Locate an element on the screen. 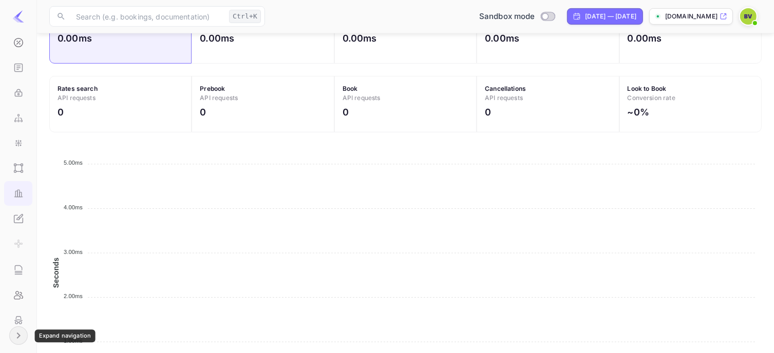  button: Expand navigation is located at coordinates (18, 336).